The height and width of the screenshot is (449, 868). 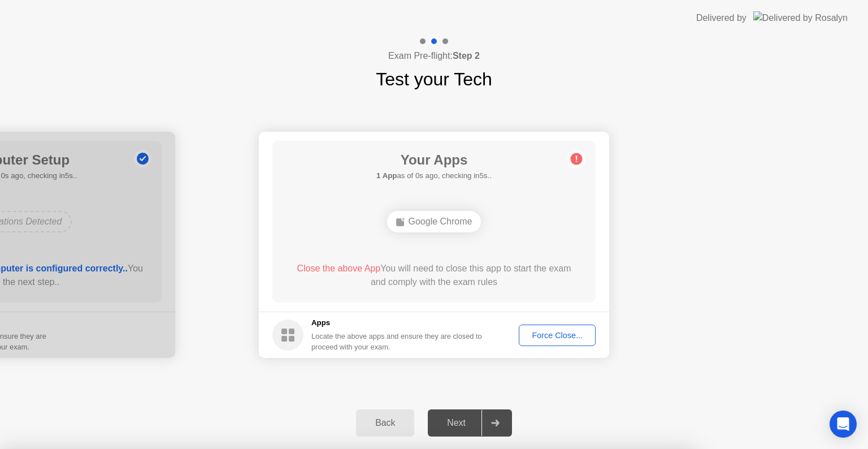 I want to click on b: Step 2, so click(x=466, y=56).